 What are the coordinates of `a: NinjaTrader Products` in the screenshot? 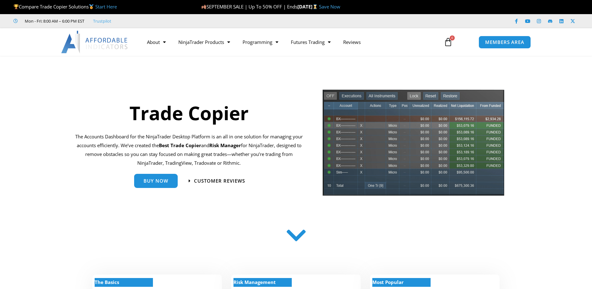 It's located at (204, 42).